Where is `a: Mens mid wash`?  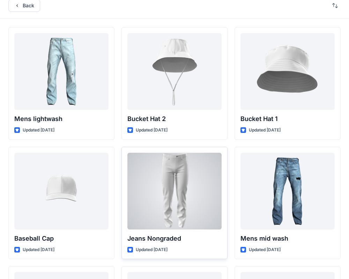 a: Mens mid wash is located at coordinates (288, 191).